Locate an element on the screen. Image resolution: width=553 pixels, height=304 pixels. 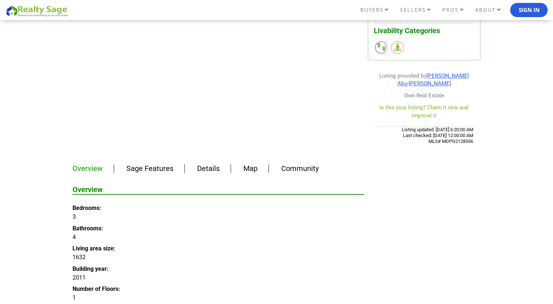
a: BUYERS is located at coordinates (378, 10).